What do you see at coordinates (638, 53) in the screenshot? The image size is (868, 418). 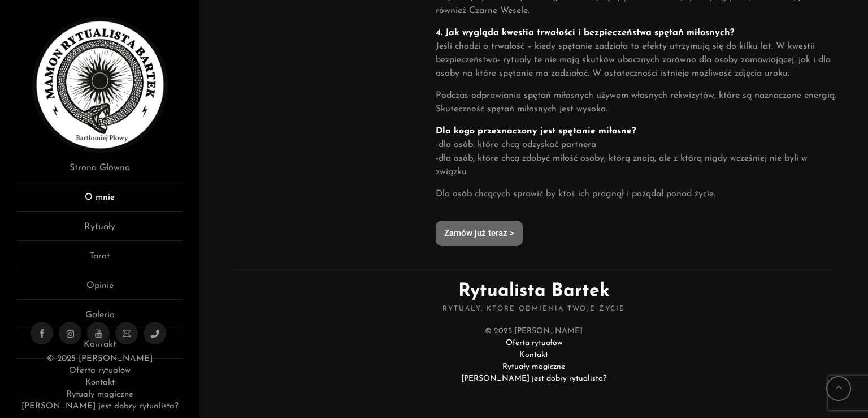 I see `p: Jeśli chodzi o trwałość – kiedy spętanie zadziała to efekty utrzymują się do kilku lat. W kwestii...` at bounding box center [638, 53].